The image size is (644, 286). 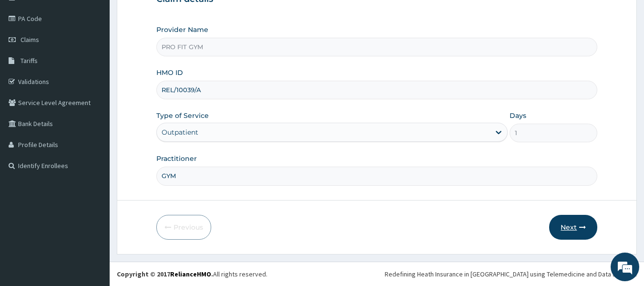 I want to click on div: Chat with us now, so click(x=105, y=60).